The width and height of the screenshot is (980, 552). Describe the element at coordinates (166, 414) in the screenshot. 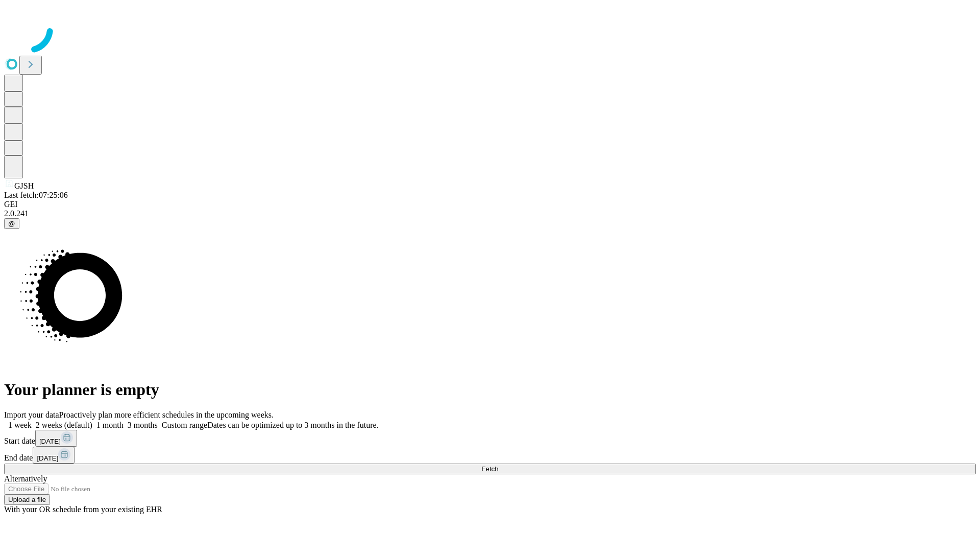

I see `span: Proactively plan more efficient schedules in the upcoming weeks.` at that location.